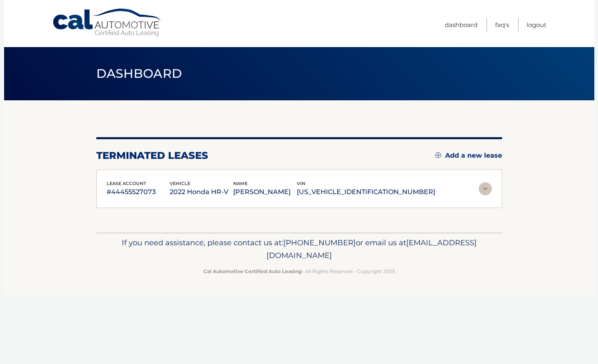 This screenshot has height=364, width=598. What do you see at coordinates (299, 250) in the screenshot?
I see `p: If you need assistance, please contact us at: or email us at` at bounding box center [299, 250].